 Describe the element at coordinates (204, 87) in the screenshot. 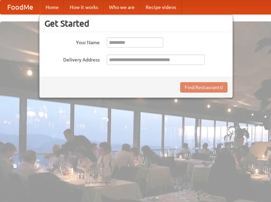

I see `button: Find Restaurants!` at that location.